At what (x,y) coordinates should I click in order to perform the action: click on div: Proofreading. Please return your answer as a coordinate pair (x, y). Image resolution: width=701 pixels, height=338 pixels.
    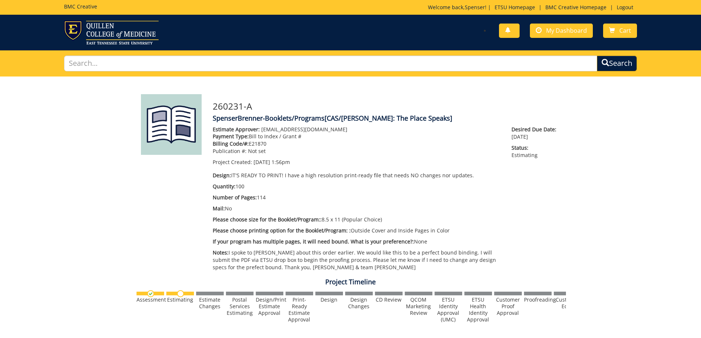
    Looking at the image, I should click on (538, 300).